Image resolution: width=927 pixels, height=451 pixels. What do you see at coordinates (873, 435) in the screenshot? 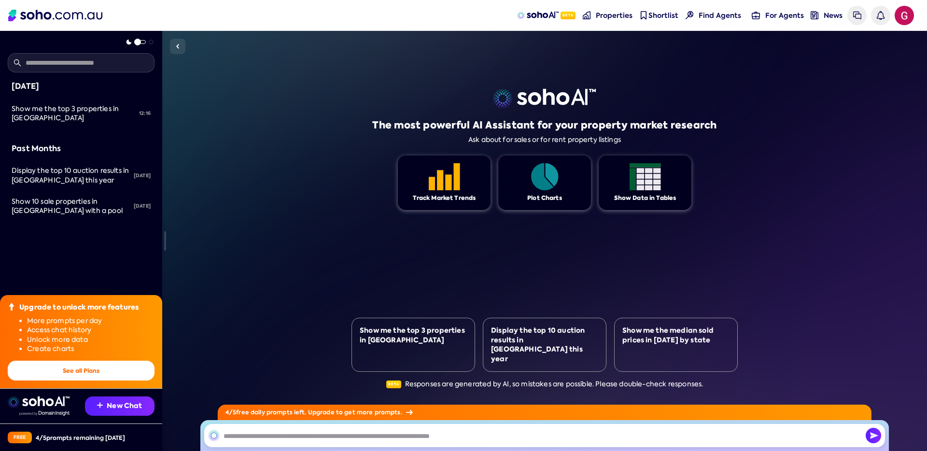
I see `img: Send icon` at bounding box center [873, 435].